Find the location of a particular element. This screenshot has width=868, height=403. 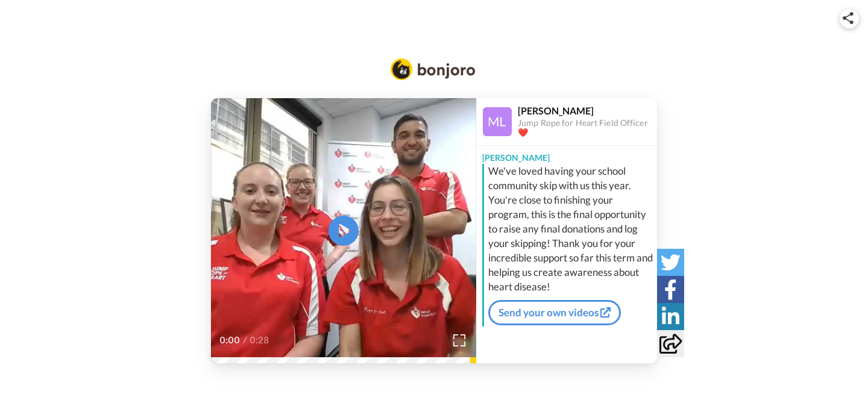

a: Send your own videos is located at coordinates (555, 313).